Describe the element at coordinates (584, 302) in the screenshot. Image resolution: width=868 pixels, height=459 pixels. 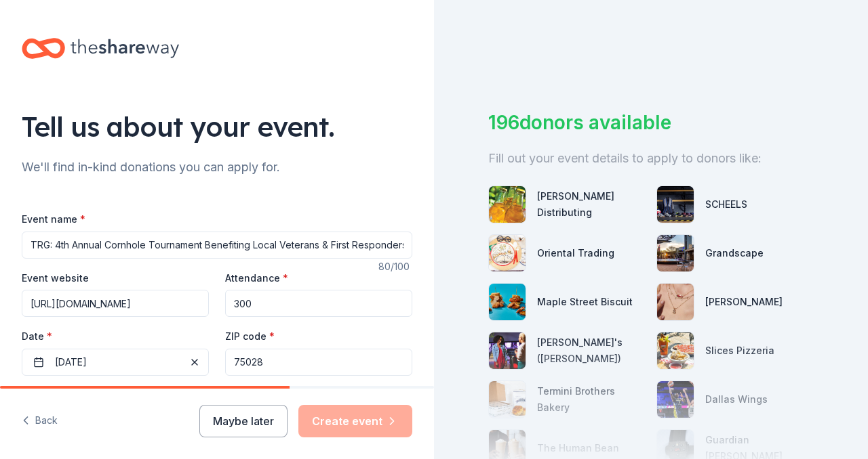
I see `div: Maple Street Biscuit` at that location.